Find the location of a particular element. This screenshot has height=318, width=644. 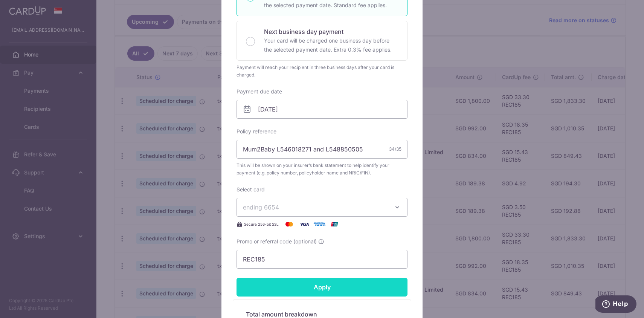

label: Payment due date is located at coordinates (259, 91).